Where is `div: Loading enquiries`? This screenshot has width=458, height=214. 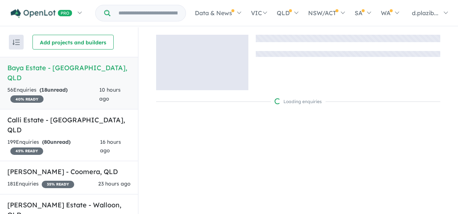
div: Loading enquiries is located at coordinates (298, 102).